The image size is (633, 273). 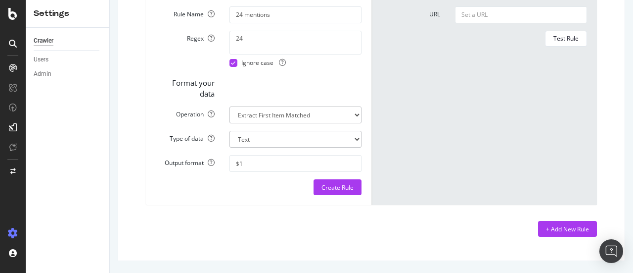 What do you see at coordinates (68, 74) in the screenshot?
I see `a: Admin` at bounding box center [68, 74].